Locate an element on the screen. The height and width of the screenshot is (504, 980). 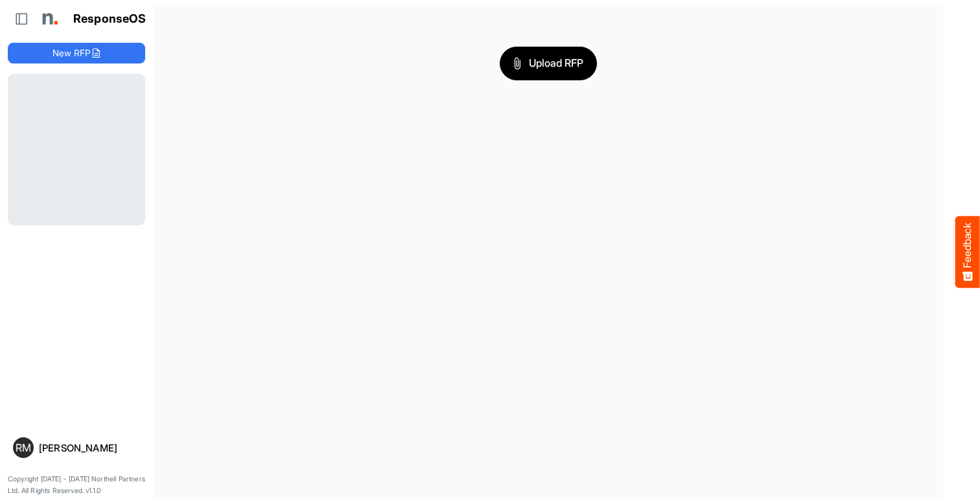
button: Feedback is located at coordinates (967, 252).